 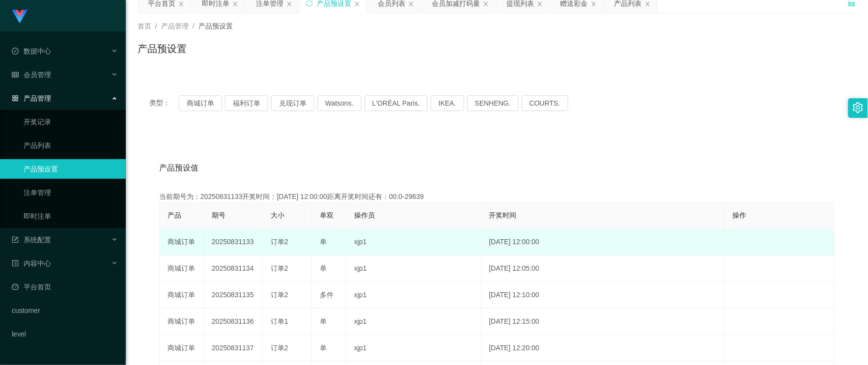 I want to click on span: 开奖时间, so click(x=503, y=216).